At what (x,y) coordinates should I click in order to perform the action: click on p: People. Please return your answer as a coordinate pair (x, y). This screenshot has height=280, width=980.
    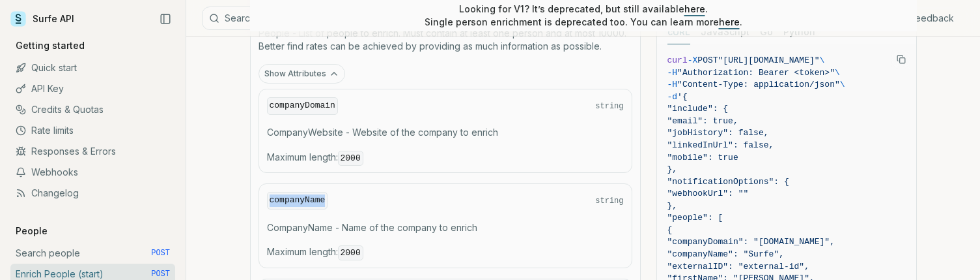
    Looking at the image, I should click on (31, 231).